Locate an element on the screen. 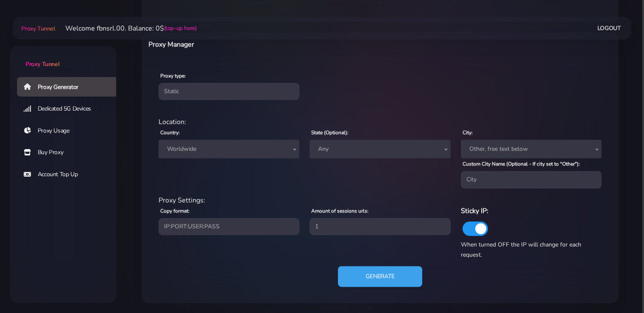  label: Proxy type: is located at coordinates (173, 76).